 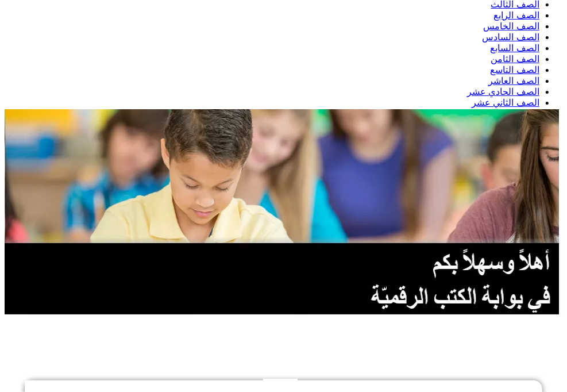 I want to click on a: الصف التاسع, so click(x=515, y=70).